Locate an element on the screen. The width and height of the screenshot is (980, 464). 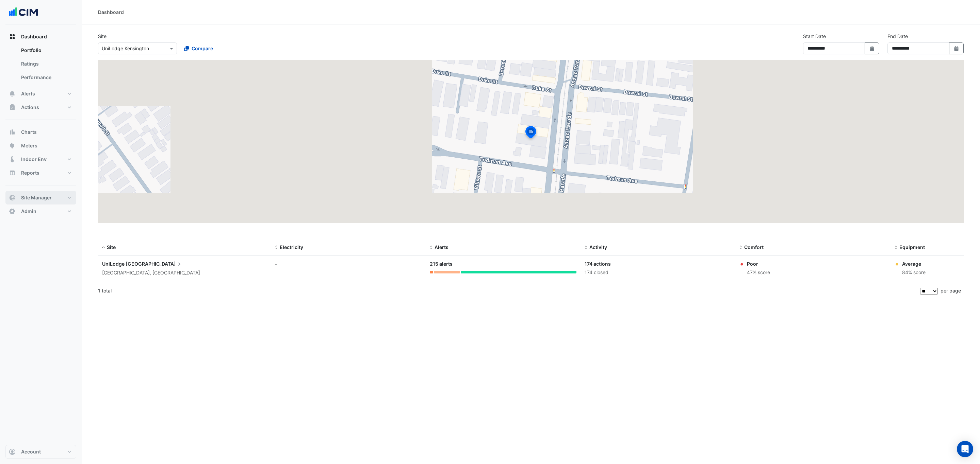
button: Account is located at coordinates (41, 452).